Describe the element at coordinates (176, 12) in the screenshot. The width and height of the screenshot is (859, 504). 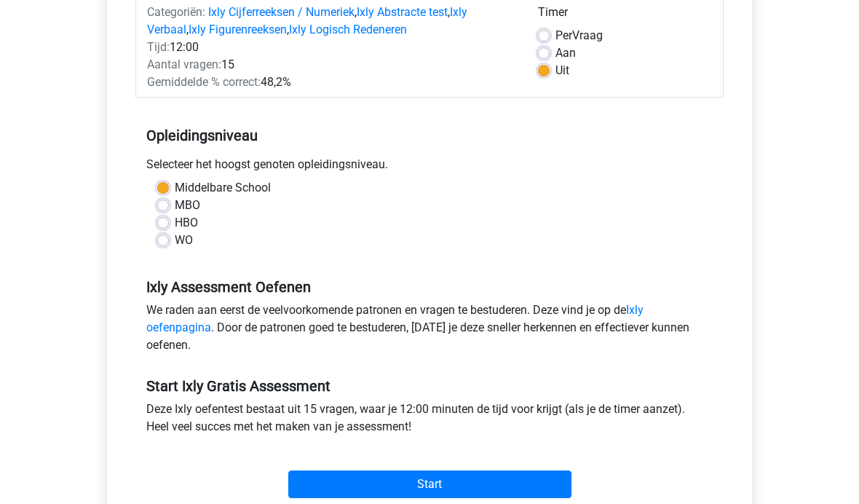
I see `span: Categoriën:` at that location.